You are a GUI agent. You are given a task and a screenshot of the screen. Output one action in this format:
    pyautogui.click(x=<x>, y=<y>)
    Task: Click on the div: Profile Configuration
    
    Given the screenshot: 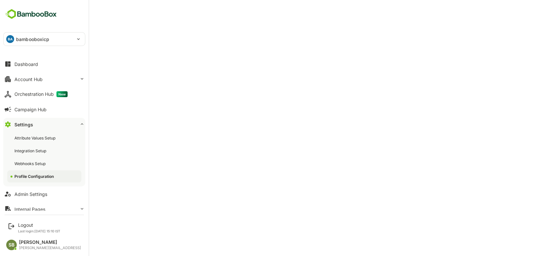 What is the action you would take?
    pyautogui.click(x=35, y=176)
    